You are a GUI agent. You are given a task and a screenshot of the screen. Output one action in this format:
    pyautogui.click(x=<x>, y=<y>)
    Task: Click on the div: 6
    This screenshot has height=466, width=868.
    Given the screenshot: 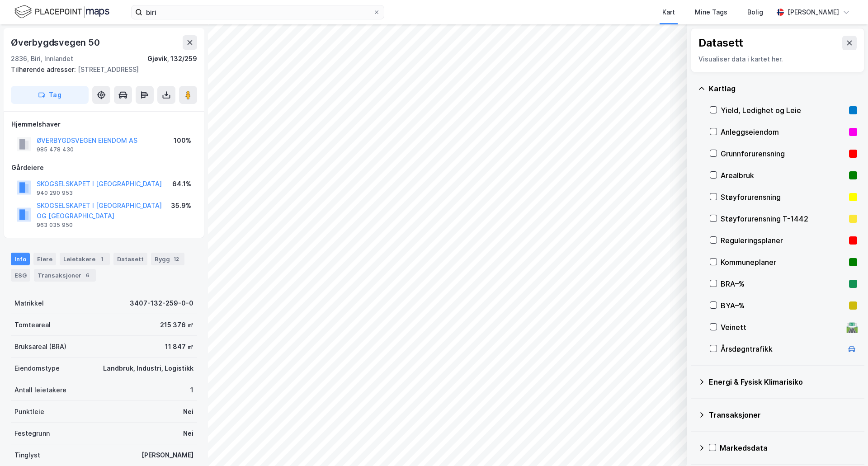 What is the action you would take?
    pyautogui.click(x=88, y=275)
    